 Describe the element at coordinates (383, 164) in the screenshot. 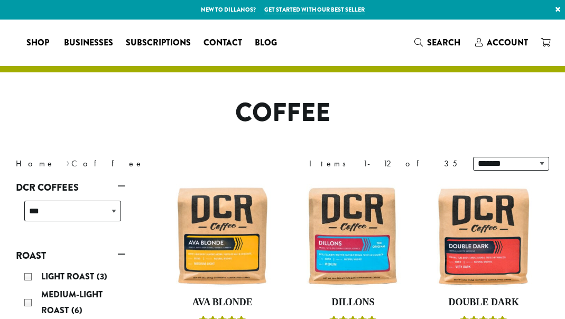

I see `div: Items 1-12 of 35` at that location.